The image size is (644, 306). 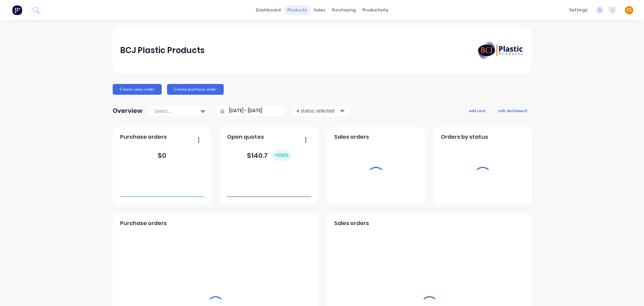 What do you see at coordinates (137, 89) in the screenshot?
I see `button: Create sales order` at bounding box center [137, 89].